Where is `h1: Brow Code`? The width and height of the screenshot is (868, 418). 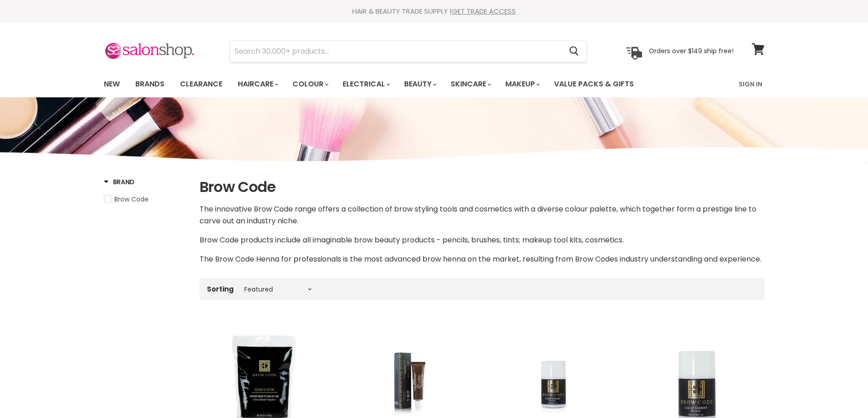 h1: Brow Code is located at coordinates (482, 187).